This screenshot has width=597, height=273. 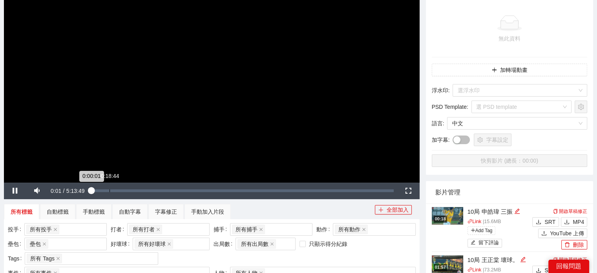 I want to click on label: 投手, so click(x=16, y=229).